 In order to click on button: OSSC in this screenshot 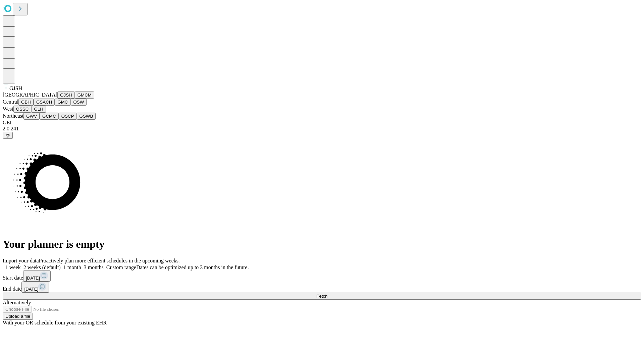, I will do `click(22, 109)`.